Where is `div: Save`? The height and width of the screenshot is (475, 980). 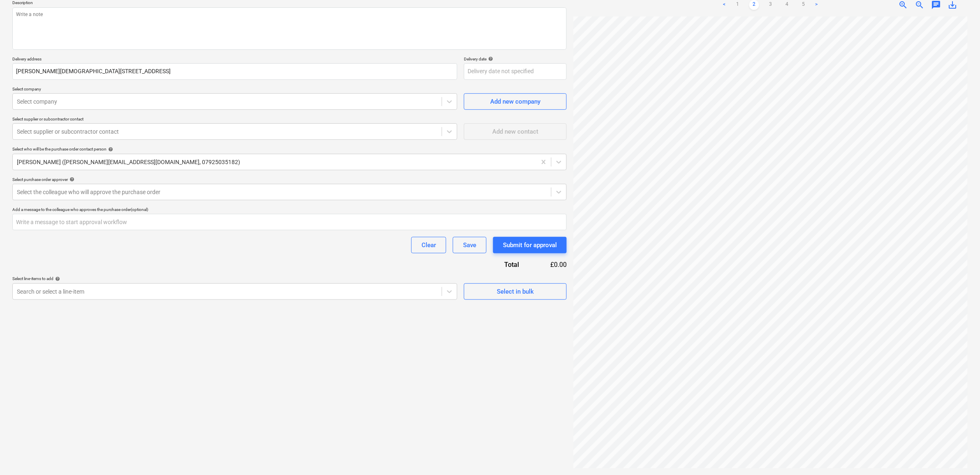
div: Save is located at coordinates (470, 245).